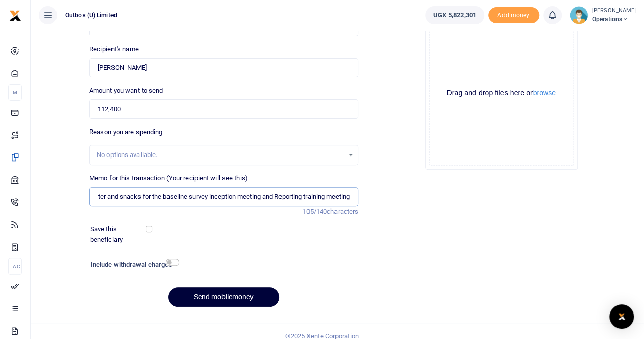  Describe the element at coordinates (126, 91) in the screenshot. I see `label: Amount you want to send` at that location.